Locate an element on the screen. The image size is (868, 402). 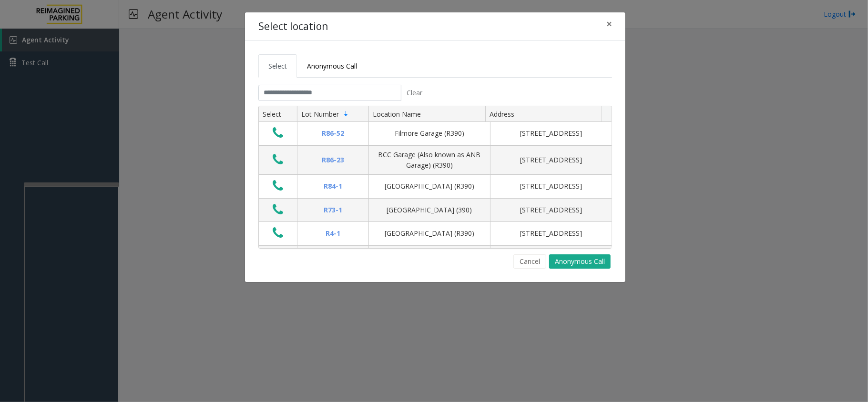
span: Anonymous Call is located at coordinates (332, 66).